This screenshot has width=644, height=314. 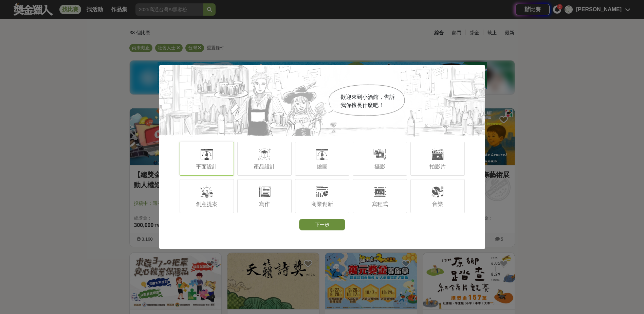 What do you see at coordinates (207, 167) in the screenshot?
I see `span: 平面設計` at bounding box center [207, 167].